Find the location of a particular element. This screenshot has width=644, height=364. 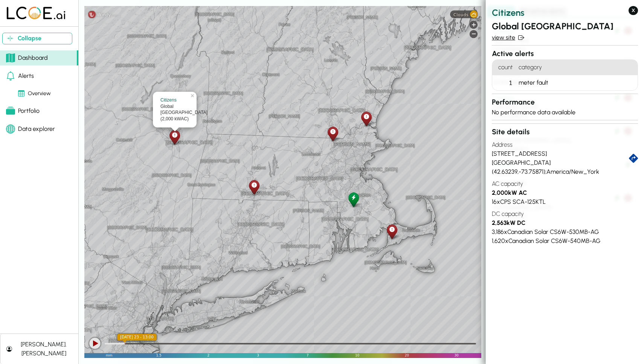

div: Falmouth Landfill is located at coordinates (392, 231).